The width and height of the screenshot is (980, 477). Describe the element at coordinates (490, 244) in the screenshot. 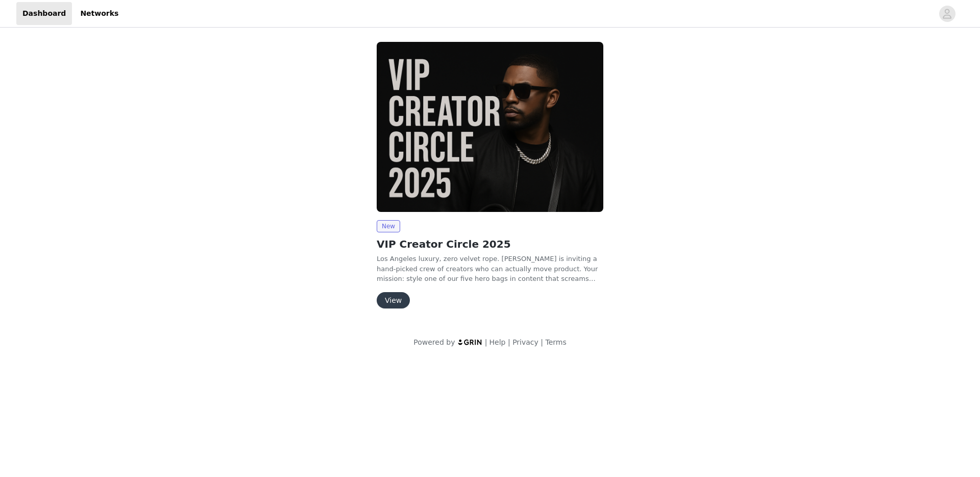

I see `h2: VIP Creator Circle 2025` at that location.